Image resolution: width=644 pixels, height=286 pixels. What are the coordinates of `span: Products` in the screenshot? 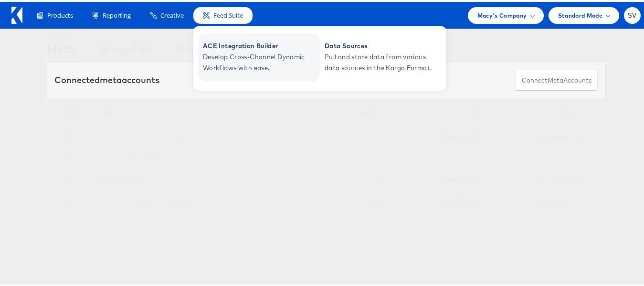 It's located at (61, 14).